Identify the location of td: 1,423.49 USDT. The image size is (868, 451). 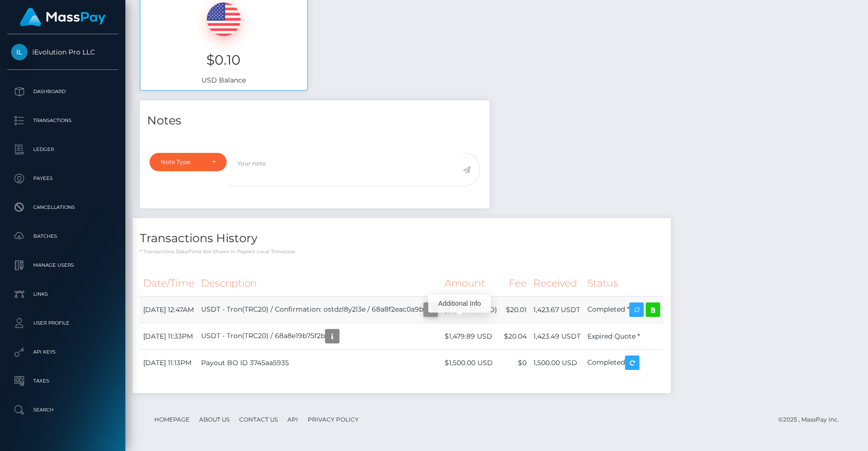
(557, 337).